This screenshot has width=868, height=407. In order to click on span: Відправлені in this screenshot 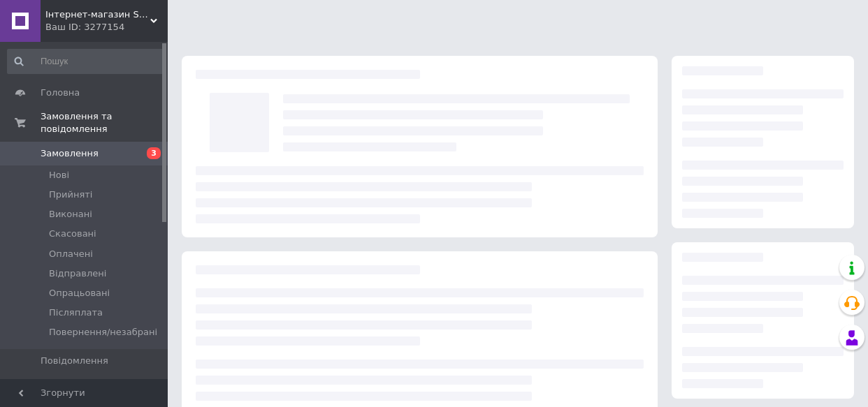, I will do `click(77, 274)`.